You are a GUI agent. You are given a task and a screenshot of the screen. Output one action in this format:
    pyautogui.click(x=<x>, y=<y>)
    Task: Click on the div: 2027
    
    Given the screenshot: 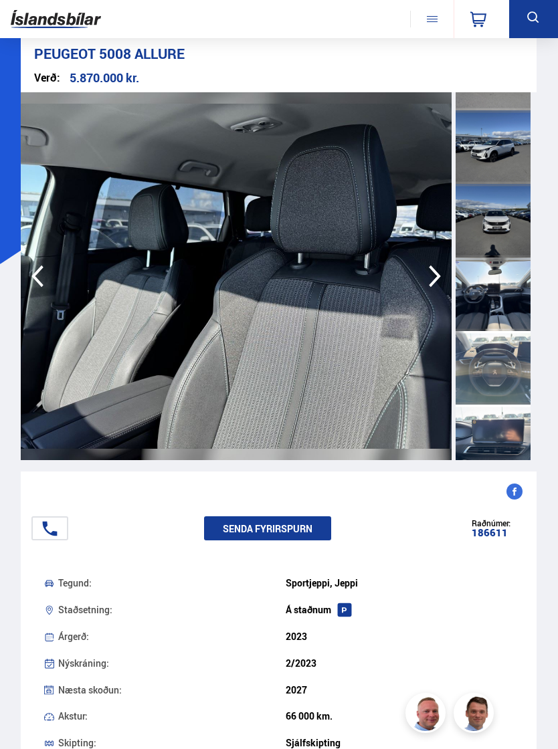 What is the action you would take?
    pyautogui.click(x=399, y=690)
    